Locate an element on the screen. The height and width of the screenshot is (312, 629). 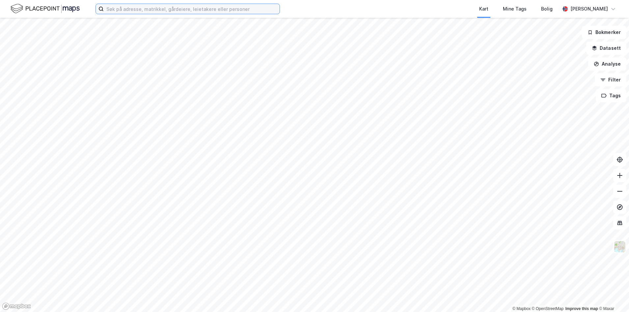
button: Filter is located at coordinates (611, 80).